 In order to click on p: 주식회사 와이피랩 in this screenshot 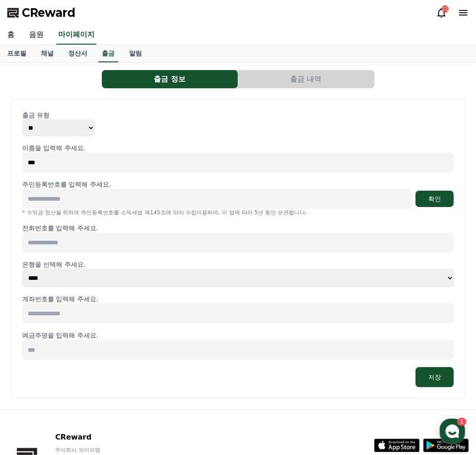, I will do `click(111, 450)`.